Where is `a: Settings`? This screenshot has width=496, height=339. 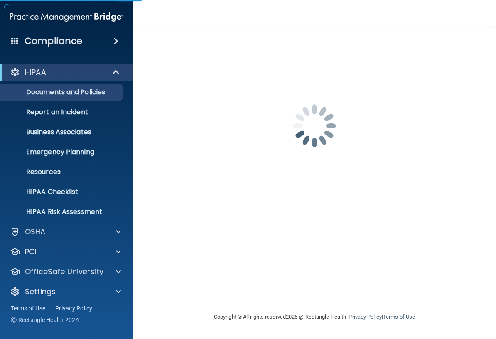 a: Settings is located at coordinates (65, 292).